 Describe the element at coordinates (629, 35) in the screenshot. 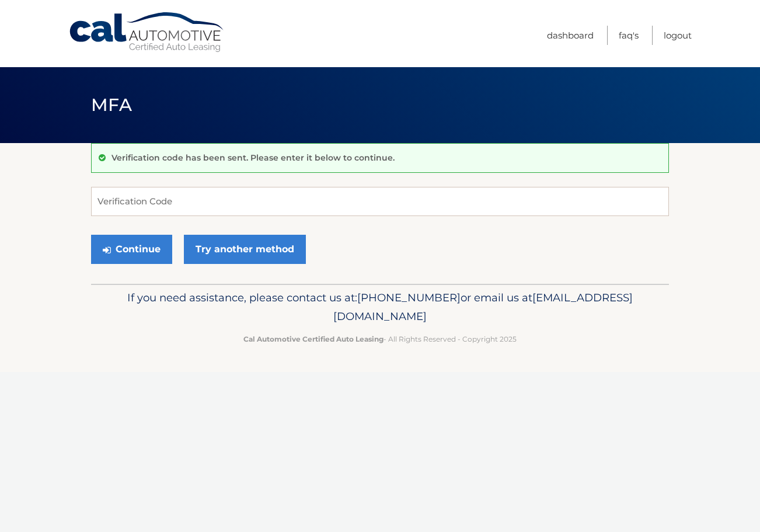

I see `a: FAQ's` at that location.